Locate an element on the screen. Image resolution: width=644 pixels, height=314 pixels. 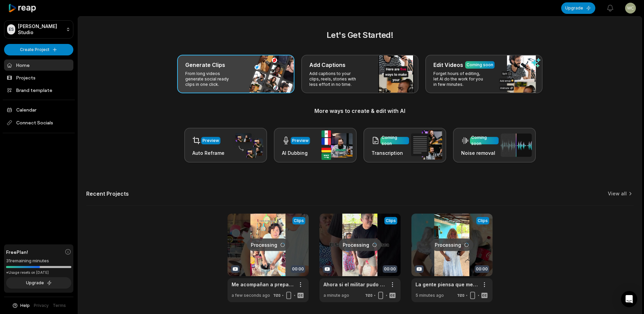
a: View all is located at coordinates (618, 194).